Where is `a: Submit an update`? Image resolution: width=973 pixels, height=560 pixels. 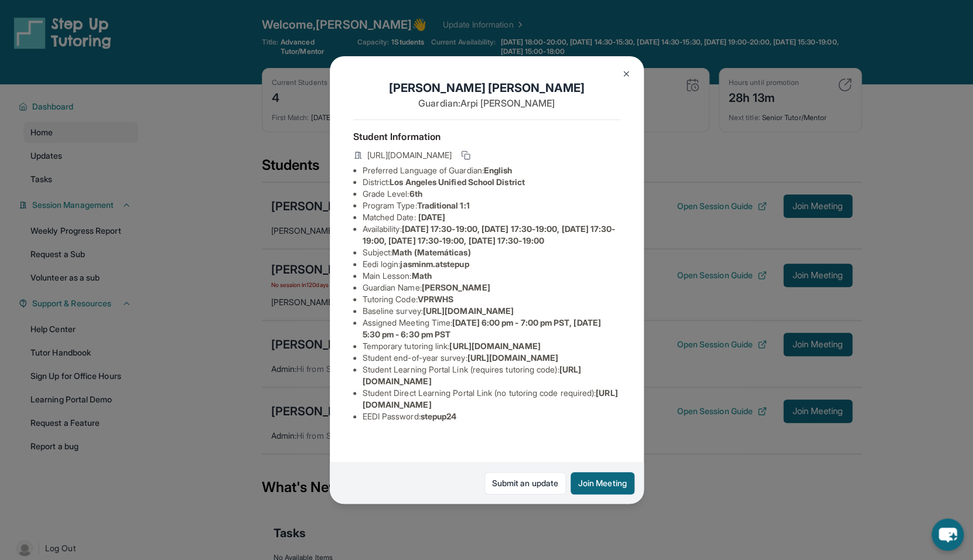
a: Submit an update is located at coordinates (525, 483).